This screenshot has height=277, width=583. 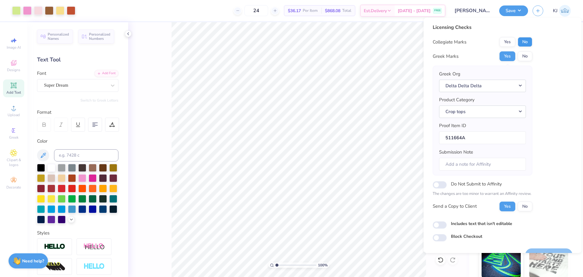 What do you see at coordinates (14, 92) in the screenshot?
I see `span: Add Text` at bounding box center [14, 92].